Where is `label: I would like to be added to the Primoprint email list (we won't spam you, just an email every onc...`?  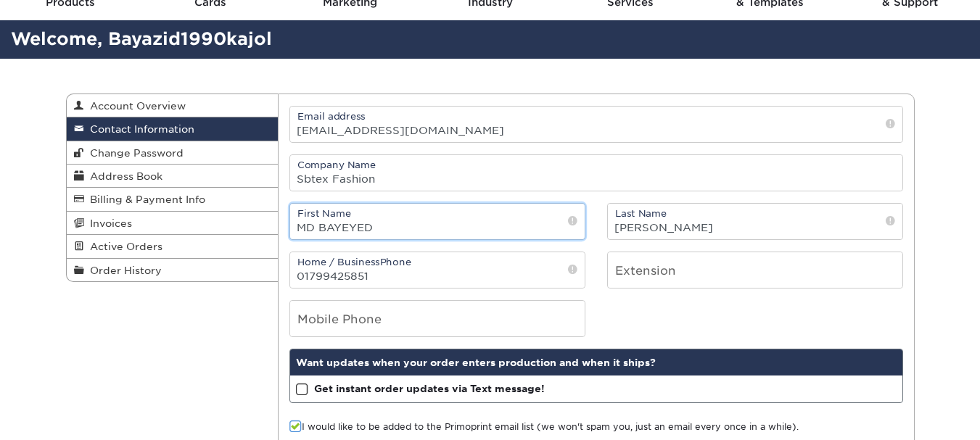
label: I would like to be added to the Primoprint email list (we won't spam you, just an email every onc... is located at coordinates (544, 427).